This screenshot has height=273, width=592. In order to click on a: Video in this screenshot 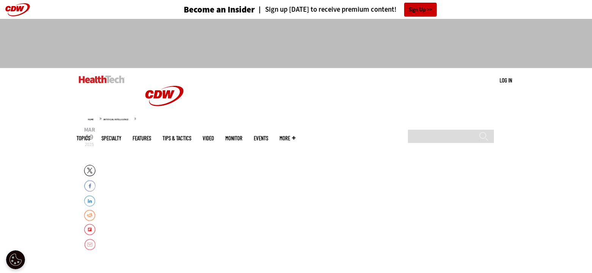, I will do `click(208, 138)`.